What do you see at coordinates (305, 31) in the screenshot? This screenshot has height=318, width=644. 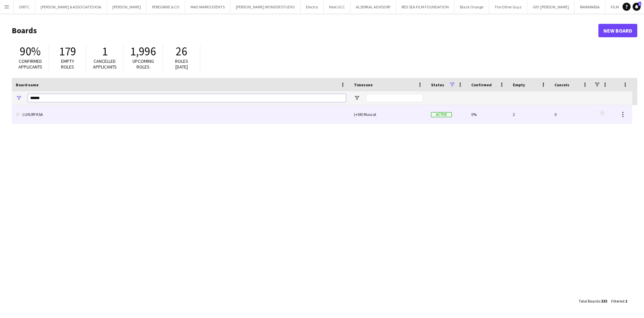 I see `h1: Boards` at bounding box center [305, 31].